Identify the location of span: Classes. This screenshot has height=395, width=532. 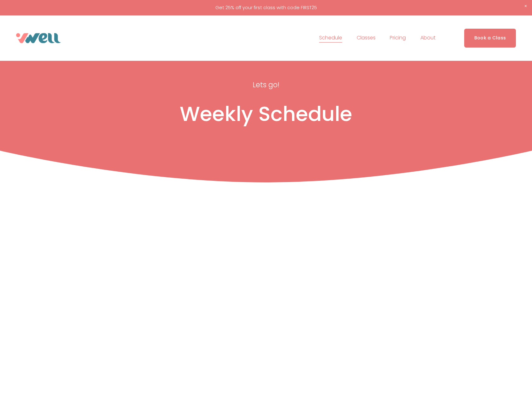
(366, 38).